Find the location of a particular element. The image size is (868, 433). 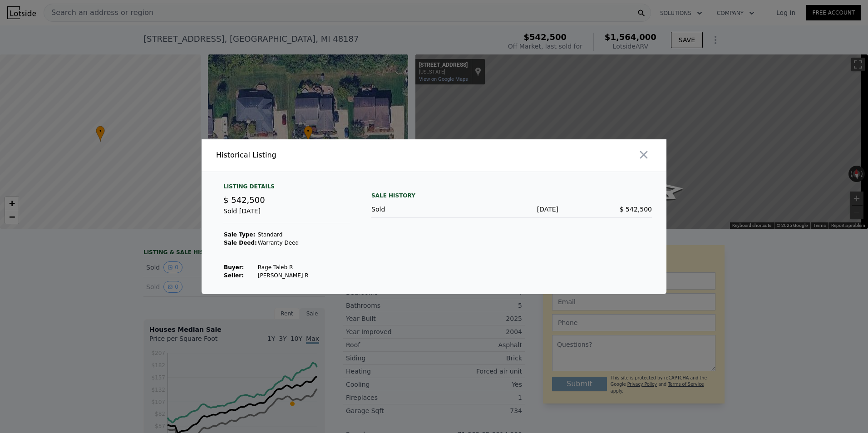

strong: Buyer : is located at coordinates (234, 268).